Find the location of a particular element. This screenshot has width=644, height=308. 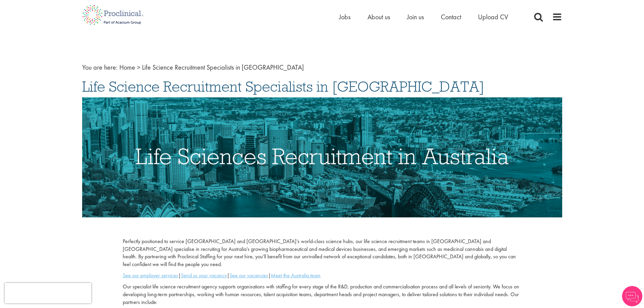

a: Join us is located at coordinates (415, 17).